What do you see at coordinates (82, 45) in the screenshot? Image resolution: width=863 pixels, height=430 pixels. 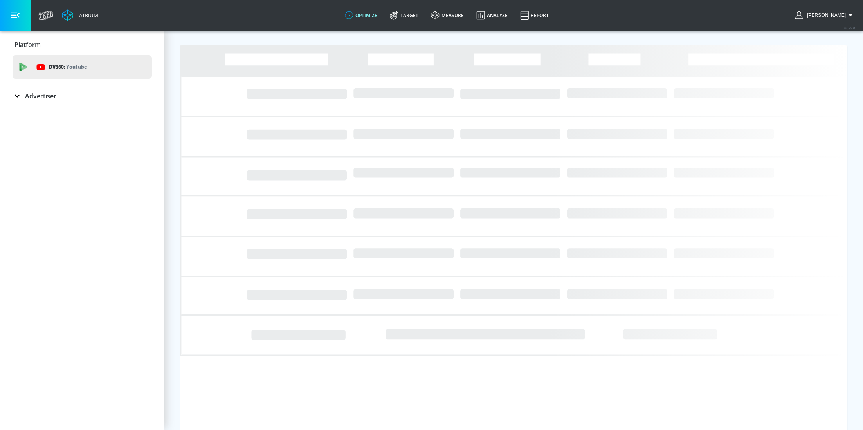 I see `div: Platform` at bounding box center [82, 45].